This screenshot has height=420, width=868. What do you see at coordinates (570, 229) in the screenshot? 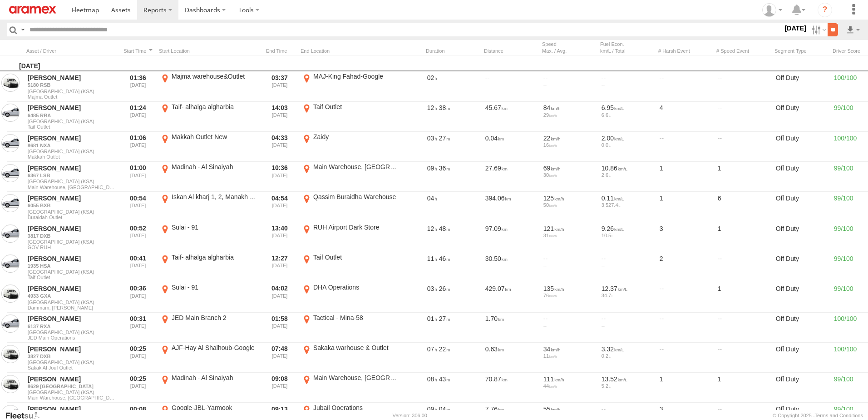
I see `div: 121` at bounding box center [570, 229].